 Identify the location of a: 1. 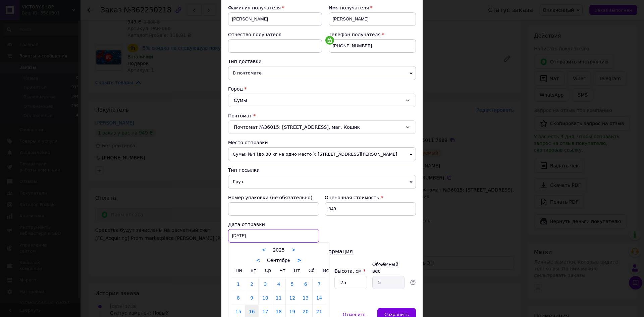
(238, 284).